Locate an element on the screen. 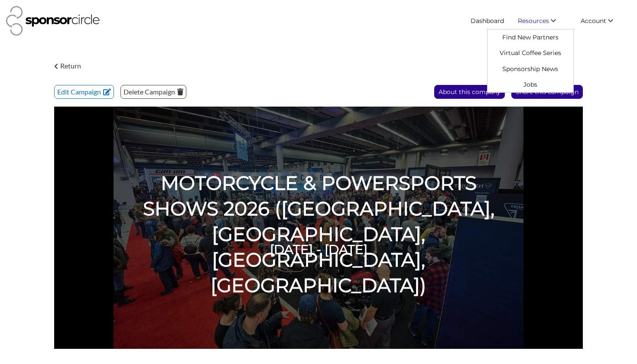 The height and width of the screenshot is (364, 637). img: header_image is located at coordinates (318, 228).